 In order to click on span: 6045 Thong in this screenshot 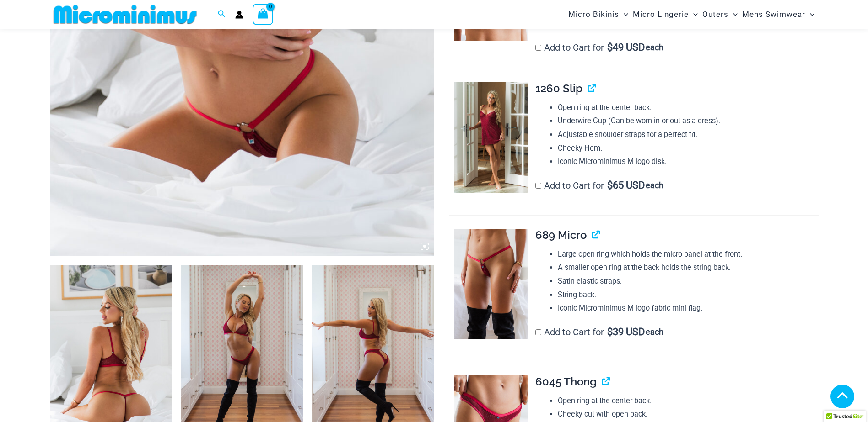, I will do `click(566, 382)`.